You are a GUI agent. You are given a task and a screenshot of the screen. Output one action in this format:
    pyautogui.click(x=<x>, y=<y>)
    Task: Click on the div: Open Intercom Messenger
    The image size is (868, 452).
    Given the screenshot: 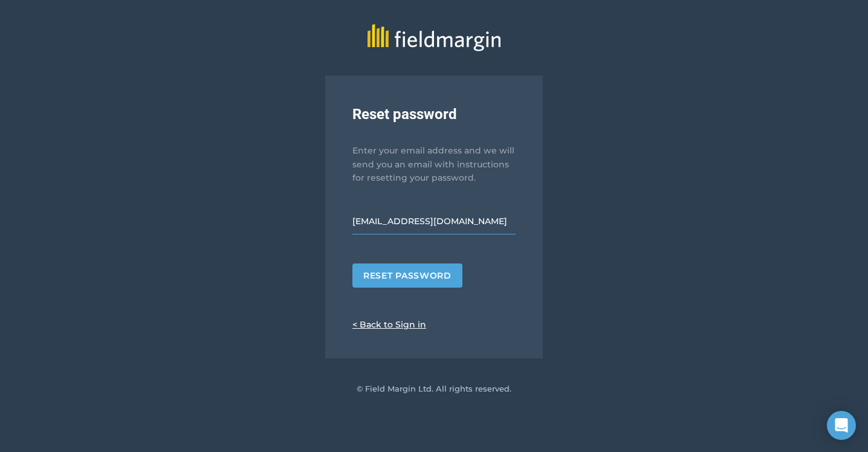 What is the action you would take?
    pyautogui.click(x=841, y=425)
    